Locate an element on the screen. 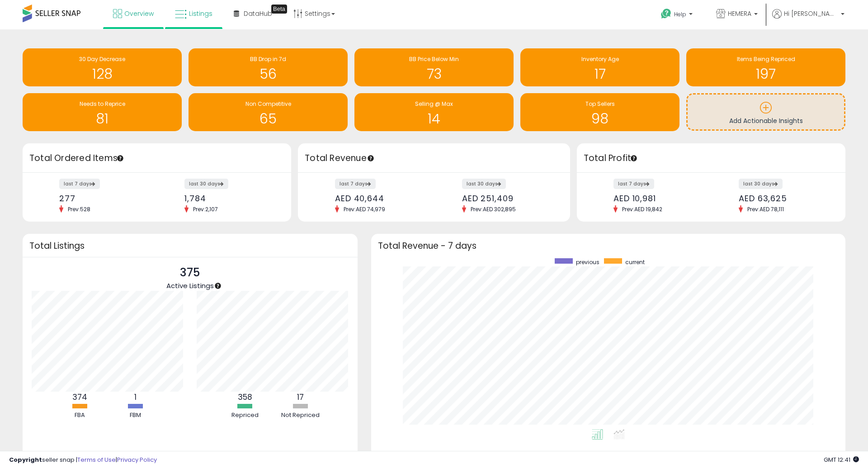  h1: 98 is located at coordinates (600, 119).